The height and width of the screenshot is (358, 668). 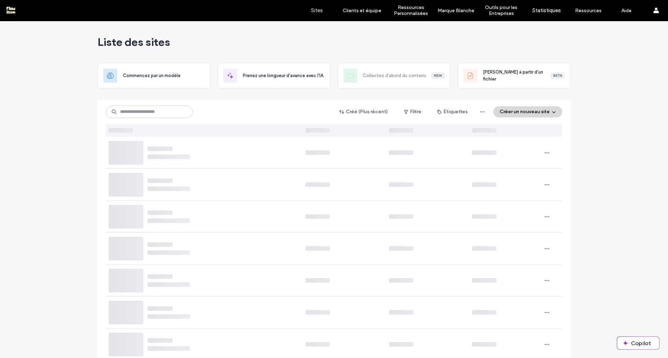 What do you see at coordinates (134, 42) in the screenshot?
I see `span: Liste des sites` at bounding box center [134, 42].